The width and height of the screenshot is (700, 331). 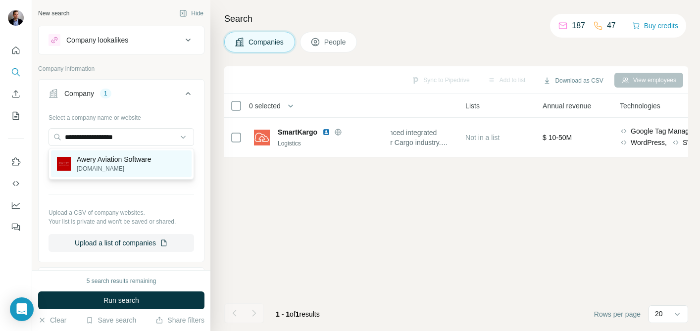 I want to click on div: Select a company name or website, so click(x=121, y=116).